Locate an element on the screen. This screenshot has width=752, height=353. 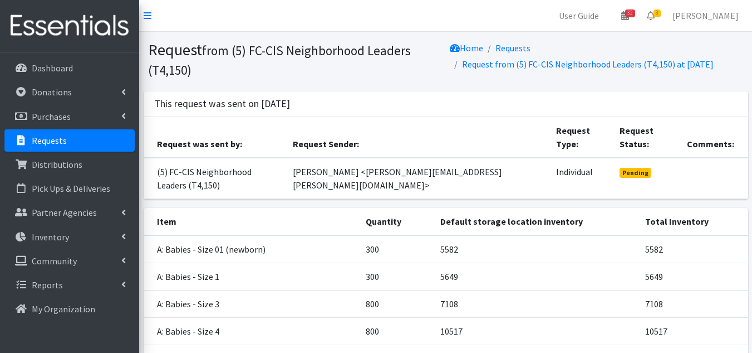
small: from (5) FC-CIS Neighborhood Leaders (T4,150) is located at coordinates (280, 60).